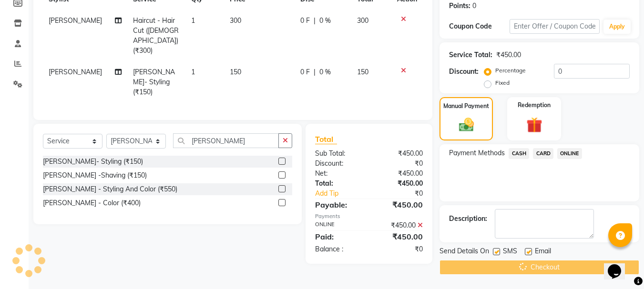 The image size is (644, 289). What do you see at coordinates (464, 252) in the screenshot?
I see `span: Send Details On` at bounding box center [464, 252].